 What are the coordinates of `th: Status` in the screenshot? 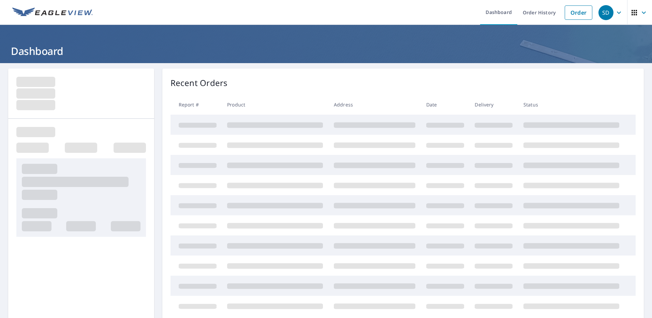 It's located at (571, 104).